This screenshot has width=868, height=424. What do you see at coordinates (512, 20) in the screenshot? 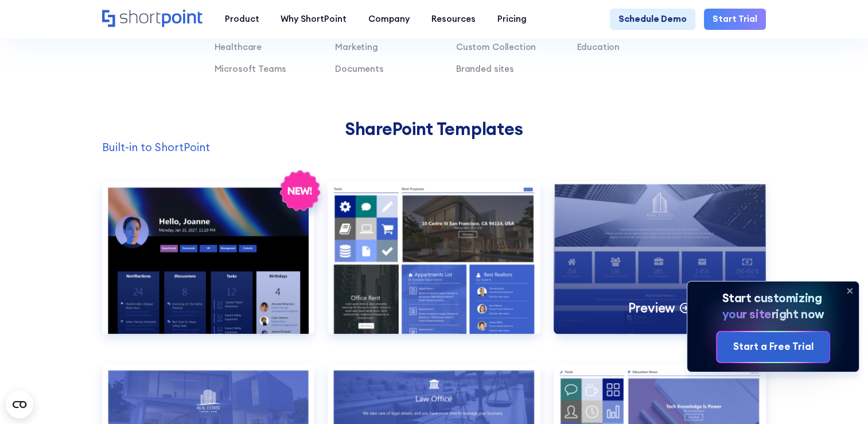
I see `a: Pricing` at bounding box center [512, 20].